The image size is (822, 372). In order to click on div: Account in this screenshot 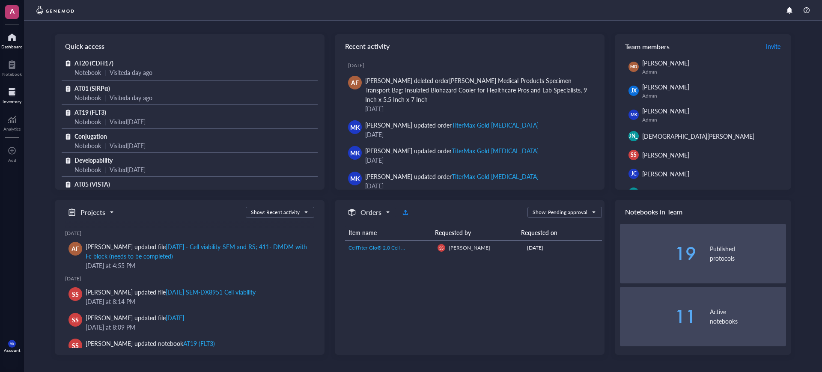, I will do `click(12, 350)`.